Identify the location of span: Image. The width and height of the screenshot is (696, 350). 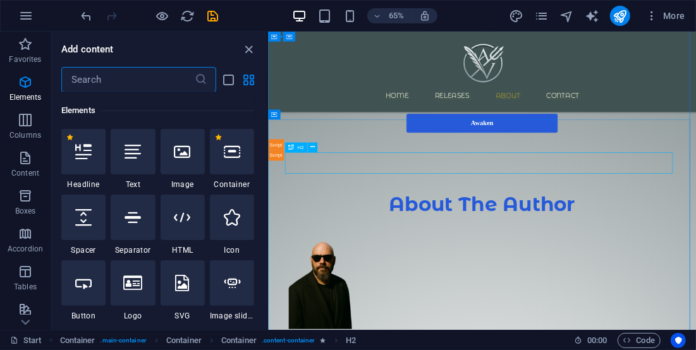
(183, 185).